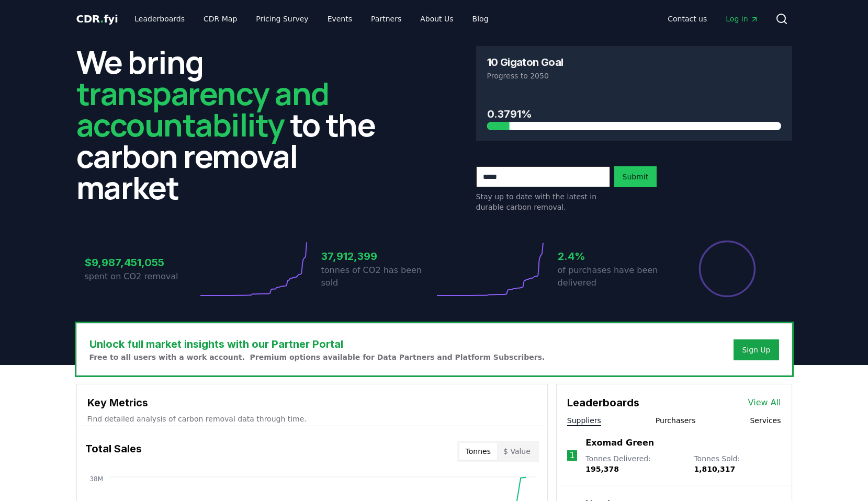 The image size is (868, 501). I want to click on a: Contact us, so click(687, 19).